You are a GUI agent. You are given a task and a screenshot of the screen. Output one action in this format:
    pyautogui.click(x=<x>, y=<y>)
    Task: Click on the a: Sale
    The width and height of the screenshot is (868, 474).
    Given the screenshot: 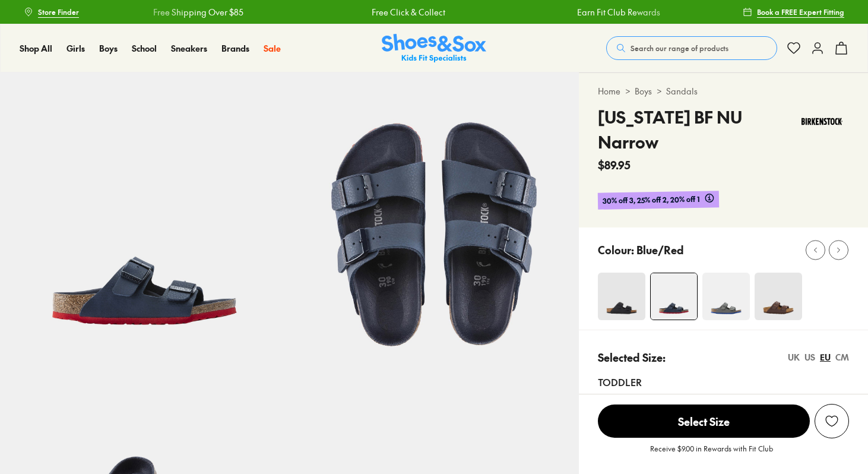 What is the action you would take?
    pyautogui.click(x=272, y=48)
    